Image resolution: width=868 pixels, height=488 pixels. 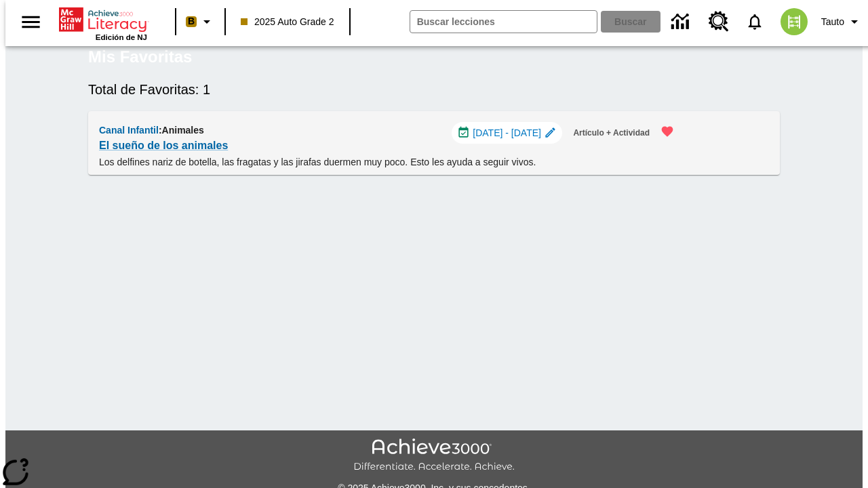 What do you see at coordinates (192, 21) in the screenshot?
I see `span: B` at bounding box center [192, 21].